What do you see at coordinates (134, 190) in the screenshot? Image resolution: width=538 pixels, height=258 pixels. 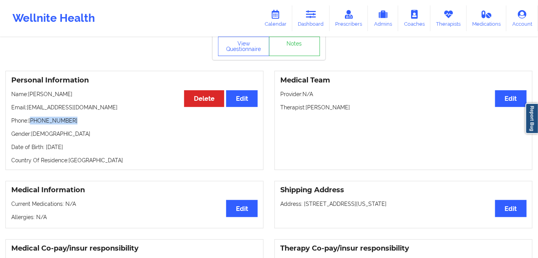 I see `h3: Medical Information` at bounding box center [134, 190].